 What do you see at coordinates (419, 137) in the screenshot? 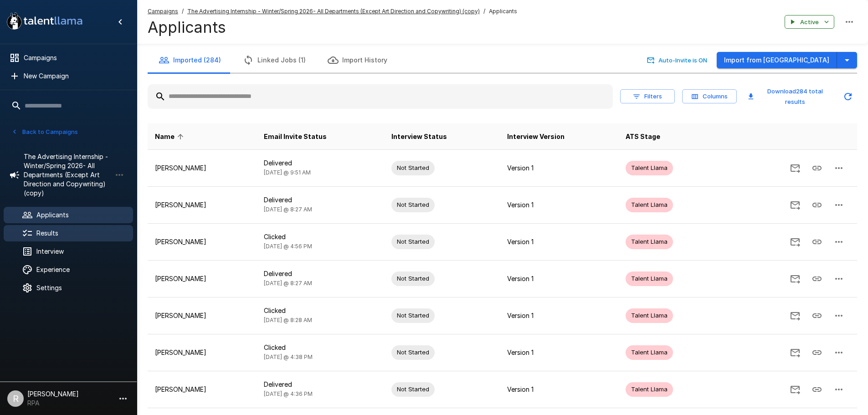
I see `span: Interview Status` at bounding box center [419, 137].